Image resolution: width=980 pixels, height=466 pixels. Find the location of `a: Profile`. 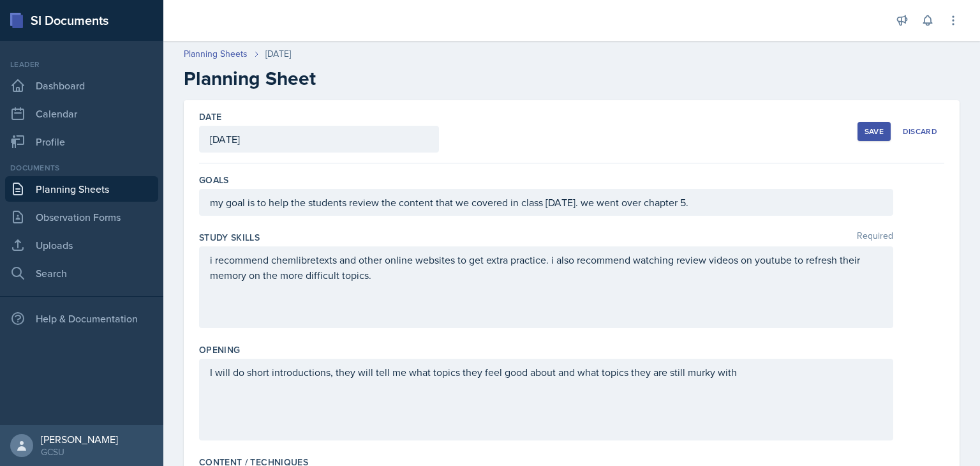

a: Profile is located at coordinates (82, 142).